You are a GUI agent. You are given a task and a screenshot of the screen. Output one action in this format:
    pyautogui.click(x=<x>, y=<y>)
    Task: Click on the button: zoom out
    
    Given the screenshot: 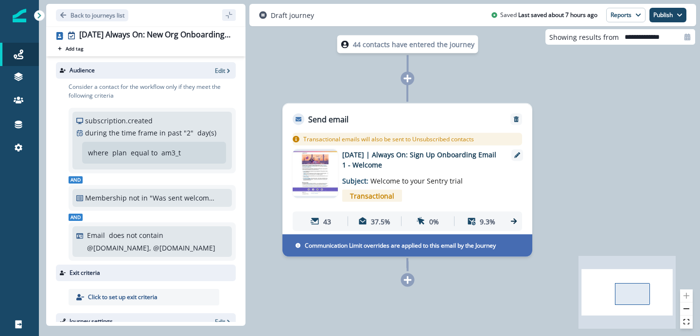 What is the action you would take?
    pyautogui.click(x=686, y=309)
    